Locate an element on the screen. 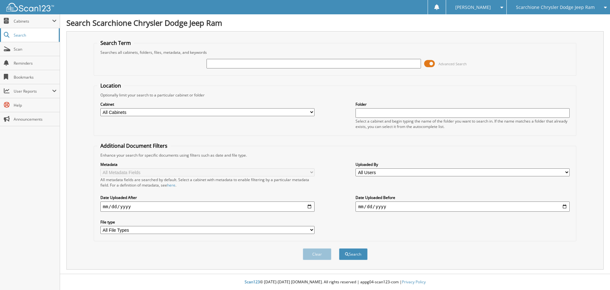 This screenshot has height=290, width=610. span: Scan123 is located at coordinates (252, 281).